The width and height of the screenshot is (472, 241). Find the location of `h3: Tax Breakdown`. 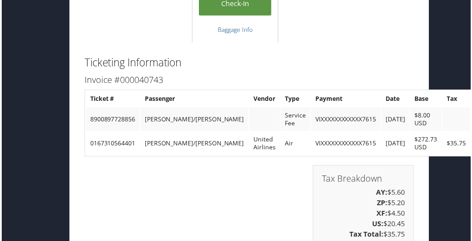

h3: Tax Breakdown is located at coordinates (352, 180).